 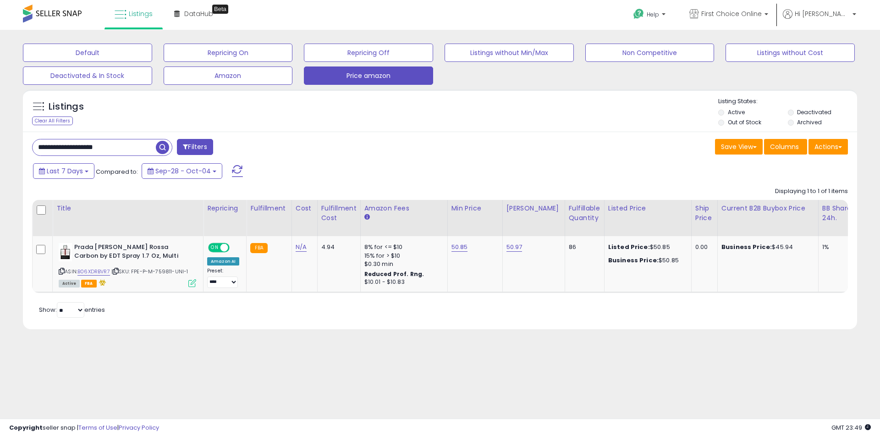 What do you see at coordinates (225, 208) in the screenshot?
I see `div: Repricing` at bounding box center [225, 208].